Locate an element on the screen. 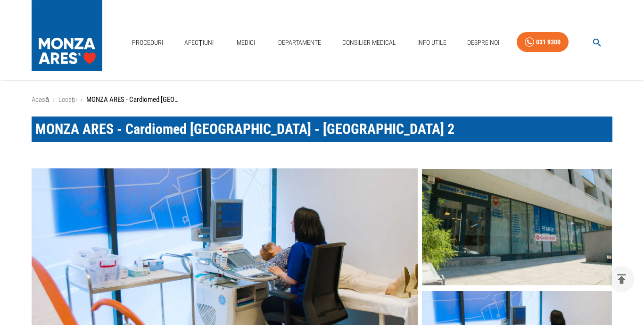 The height and width of the screenshot is (325, 644). a: Despre Noi is located at coordinates (483, 43).